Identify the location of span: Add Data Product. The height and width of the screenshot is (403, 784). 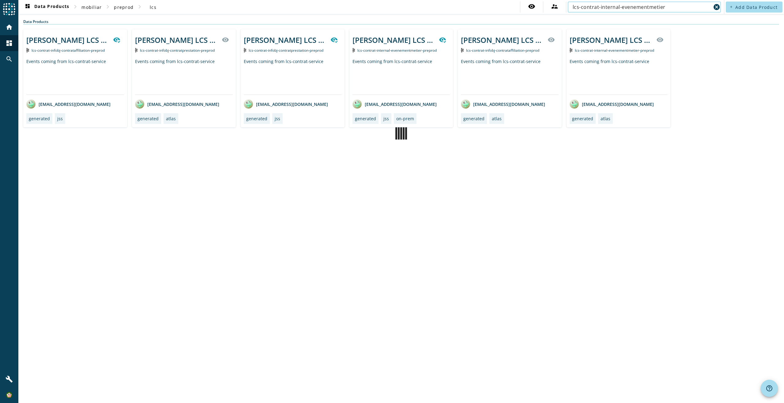
(757, 7).